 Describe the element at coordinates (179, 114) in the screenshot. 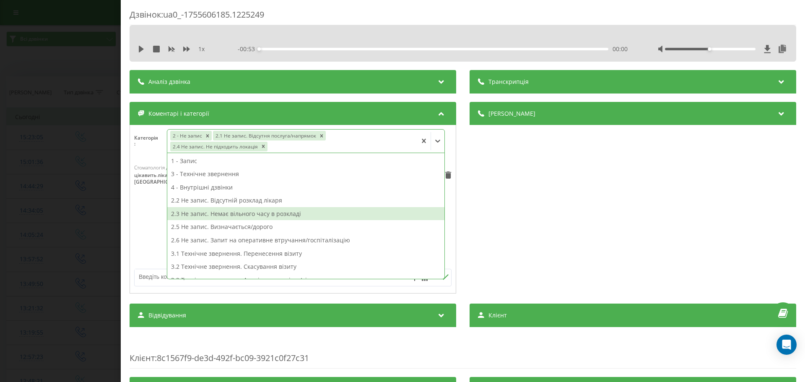

I see `span: Коментарі і категорії` at that location.